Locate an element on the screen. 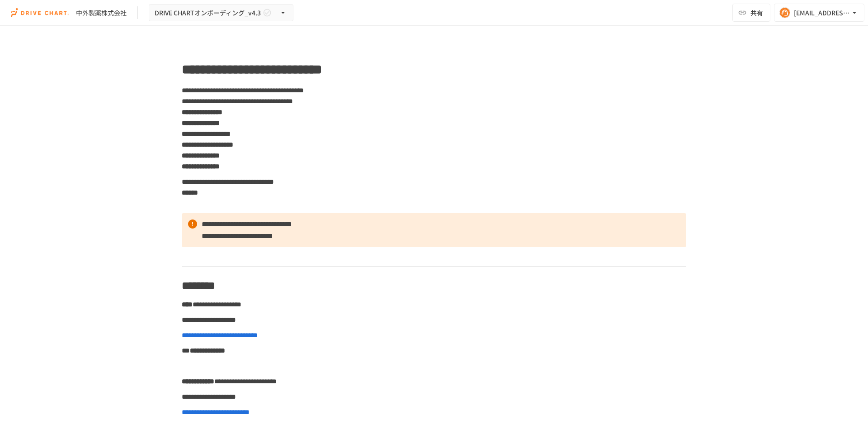 This screenshot has width=868, height=434. div: 中外製薬株式会社 is located at coordinates (102, 13).